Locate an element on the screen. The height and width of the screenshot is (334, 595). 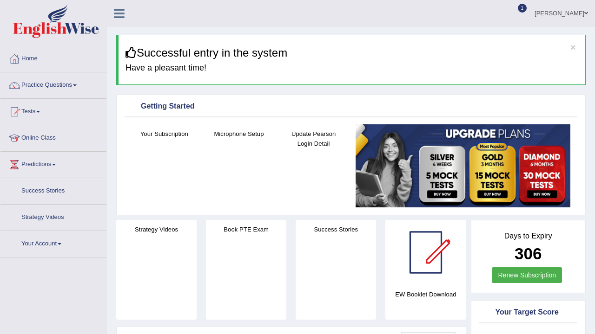
h4: Microphone Setup is located at coordinates (239, 134).